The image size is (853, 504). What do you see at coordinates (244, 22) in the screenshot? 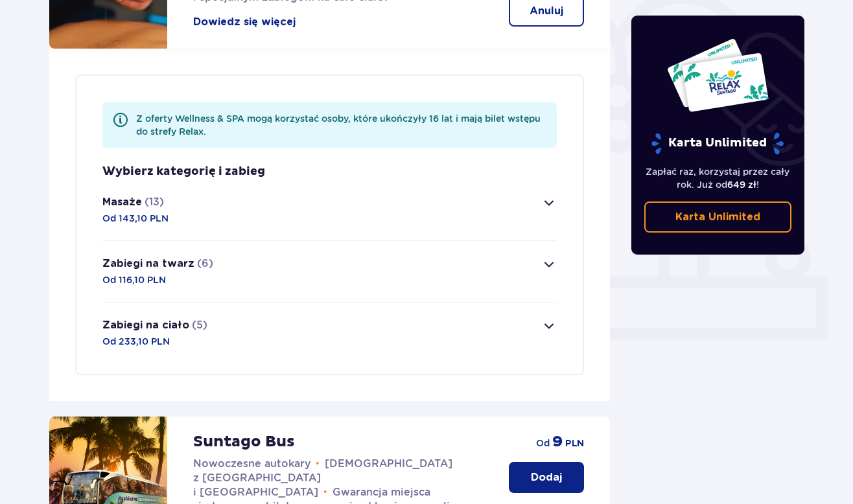
I see `button: Dowiedz się więcej` at bounding box center [244, 22].